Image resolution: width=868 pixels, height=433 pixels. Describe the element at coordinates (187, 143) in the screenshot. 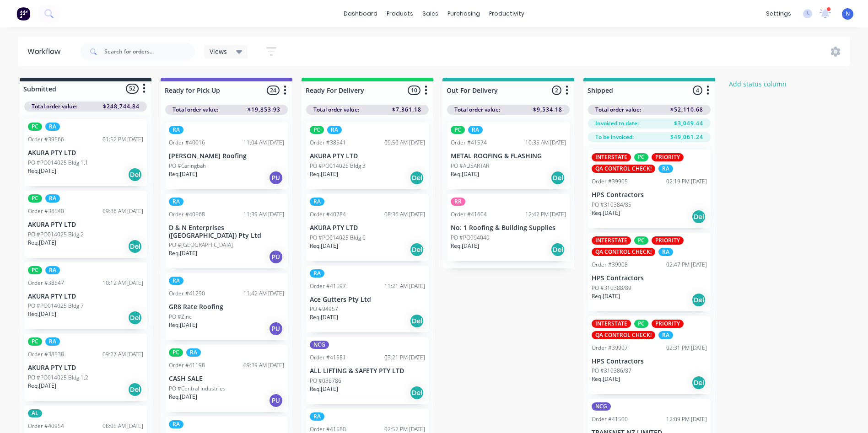

I see `div: Order #40016` at that location.